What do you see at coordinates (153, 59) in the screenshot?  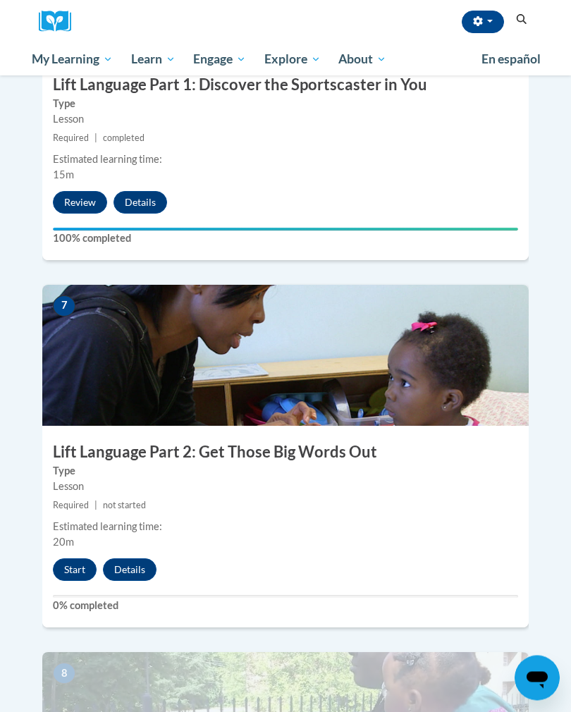 I see `a: Learn` at bounding box center [153, 59].